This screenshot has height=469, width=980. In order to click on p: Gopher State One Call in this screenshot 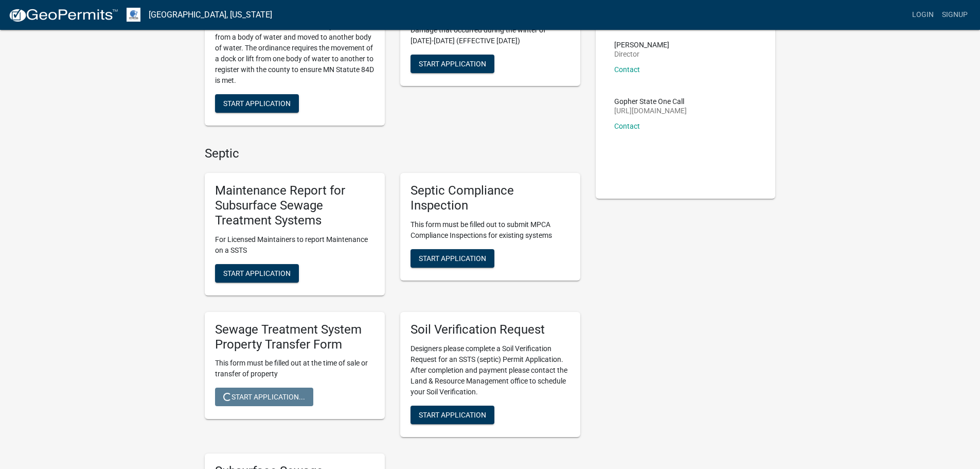, I will do `click(650, 101)`.